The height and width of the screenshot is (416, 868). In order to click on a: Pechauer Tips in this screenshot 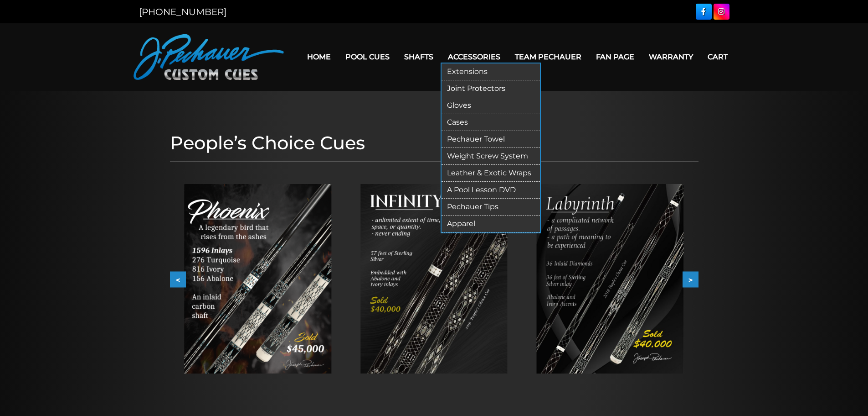, I will do `click(491, 206)`.